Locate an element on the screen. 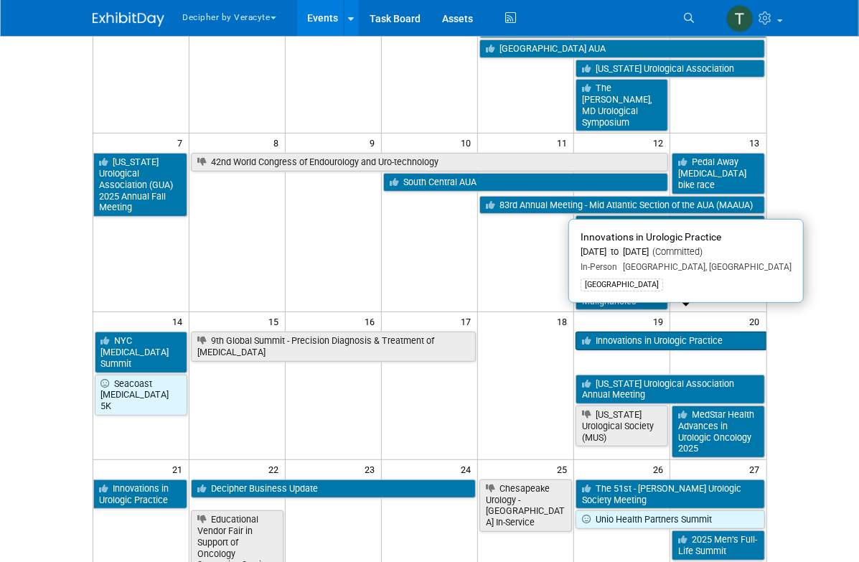 Image resolution: width=859 pixels, height=562 pixels. span: 8 is located at coordinates (279, 142).